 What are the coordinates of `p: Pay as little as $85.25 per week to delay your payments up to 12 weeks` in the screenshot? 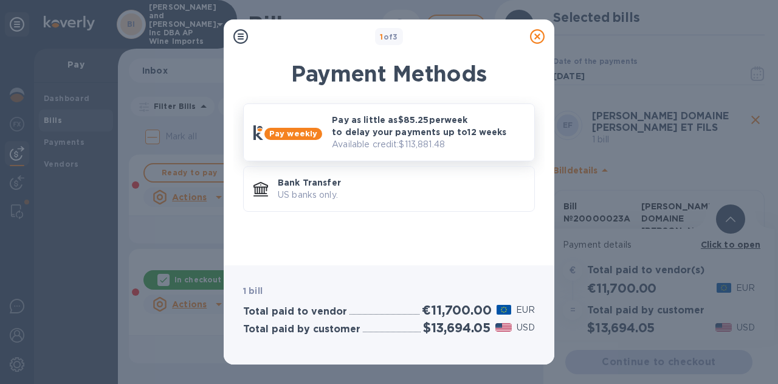 It's located at (428, 126).